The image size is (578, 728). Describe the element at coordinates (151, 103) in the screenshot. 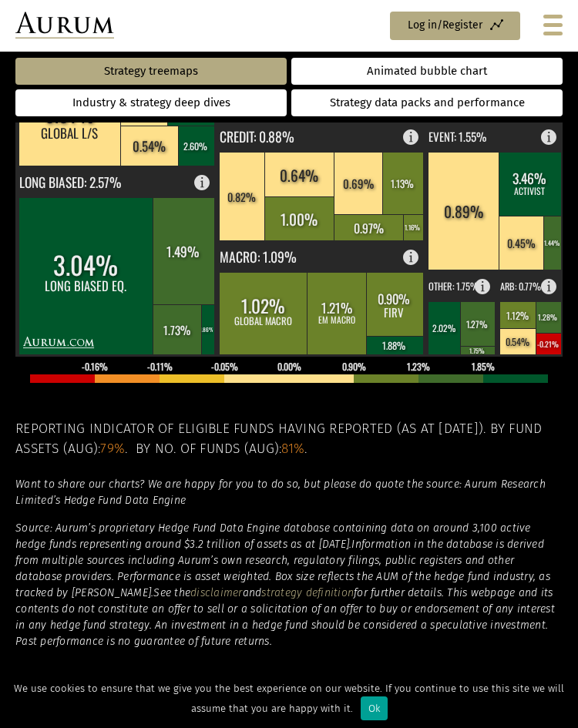

I see `a: Industry & strategy deep dives` at that location.